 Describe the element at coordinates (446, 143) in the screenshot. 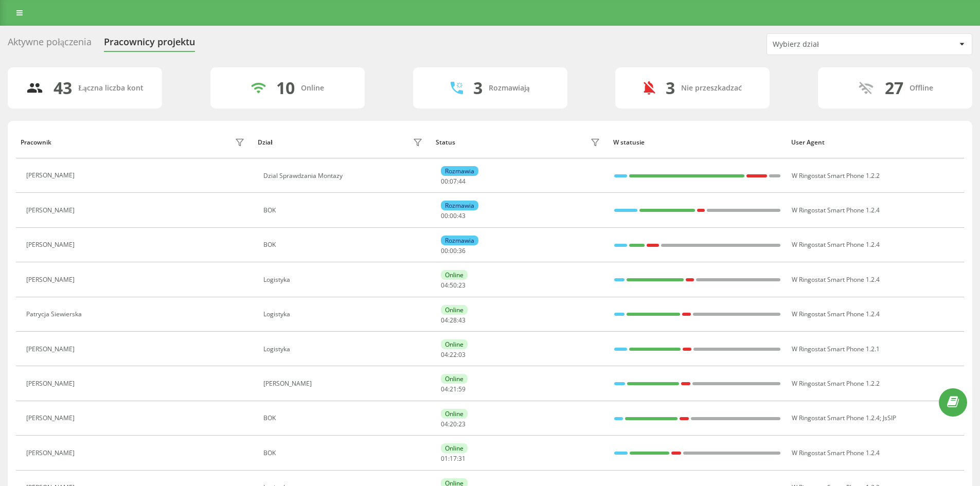

I see `div: Status` at that location.